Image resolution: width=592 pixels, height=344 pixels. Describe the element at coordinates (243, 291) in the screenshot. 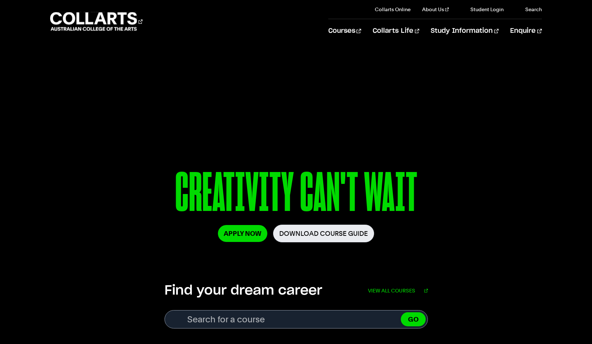

I see `h2: Find your dream career` at that location.